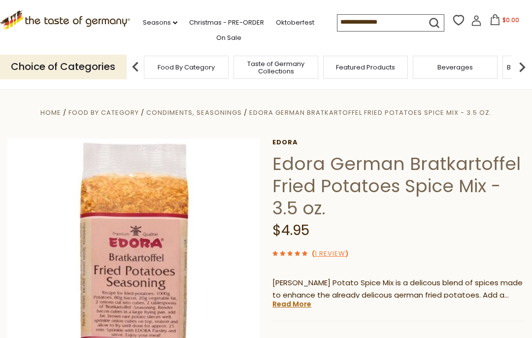  What do you see at coordinates (276, 67) in the screenshot?
I see `span: Taste of Germany Collections` at bounding box center [276, 67].